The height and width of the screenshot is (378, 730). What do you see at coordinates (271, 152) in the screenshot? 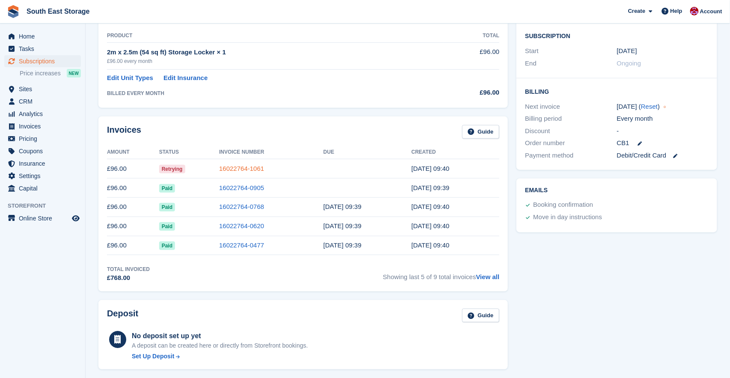
I see `th: Invoice Number` at bounding box center [271, 152].